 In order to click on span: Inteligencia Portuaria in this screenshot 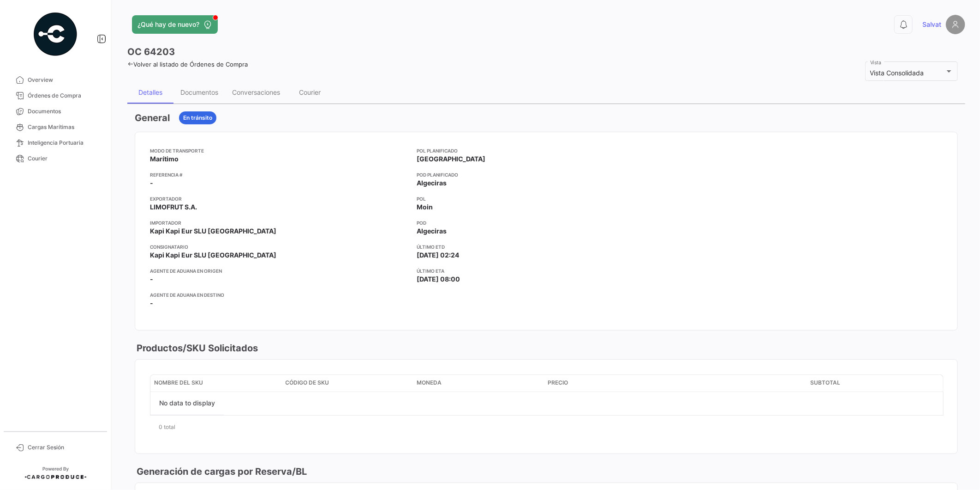, I will do `click(64, 143)`.